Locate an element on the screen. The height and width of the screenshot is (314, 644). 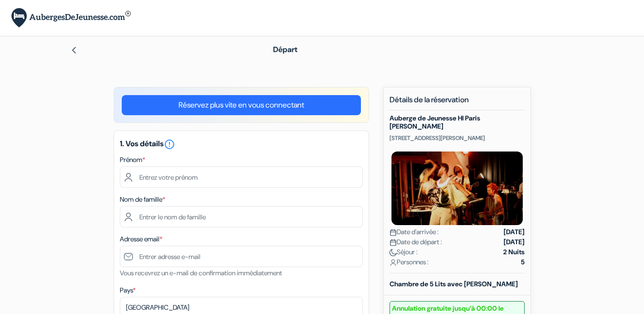
img: left_arrow.svg is located at coordinates (74, 50).